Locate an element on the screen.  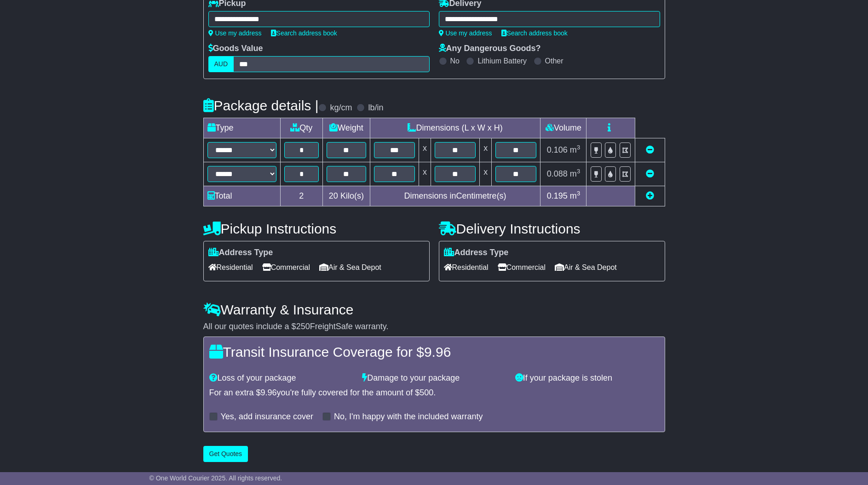
td: Kilo(s) is located at coordinates (346, 196).